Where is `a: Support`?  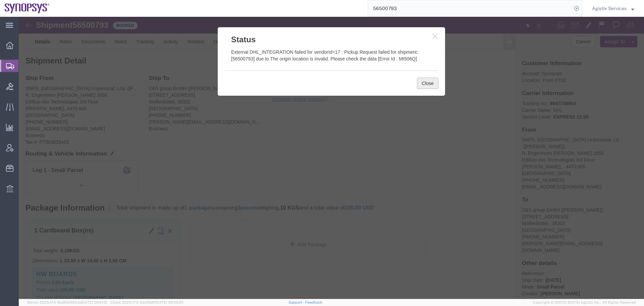
a: Support is located at coordinates (297, 302).